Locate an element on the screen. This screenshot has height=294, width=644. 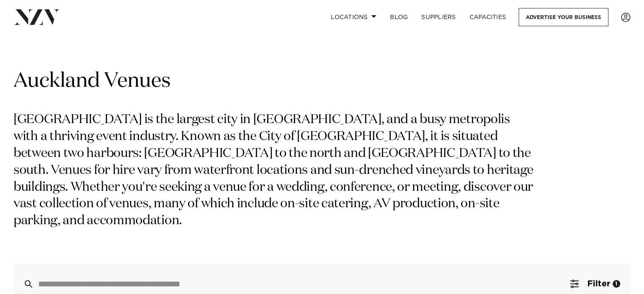
span: Filter is located at coordinates (599, 284).